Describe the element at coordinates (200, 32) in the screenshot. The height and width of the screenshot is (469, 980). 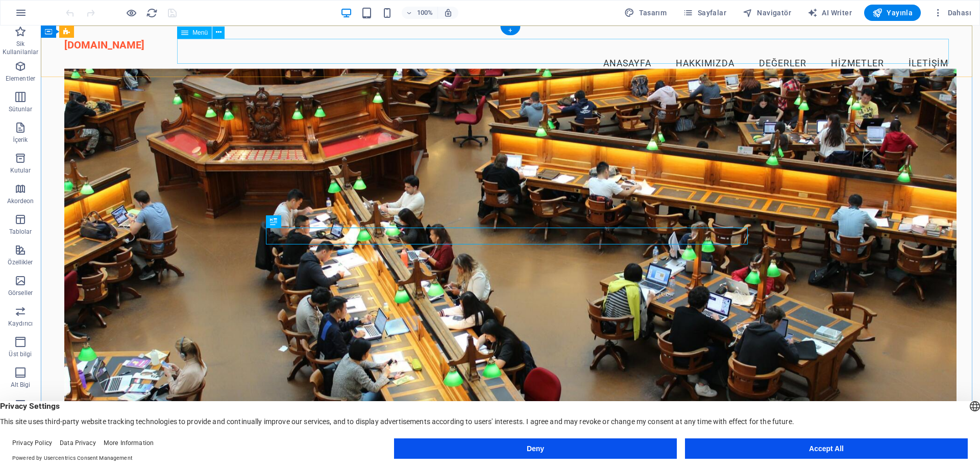
I see `span: Menü` at that location.